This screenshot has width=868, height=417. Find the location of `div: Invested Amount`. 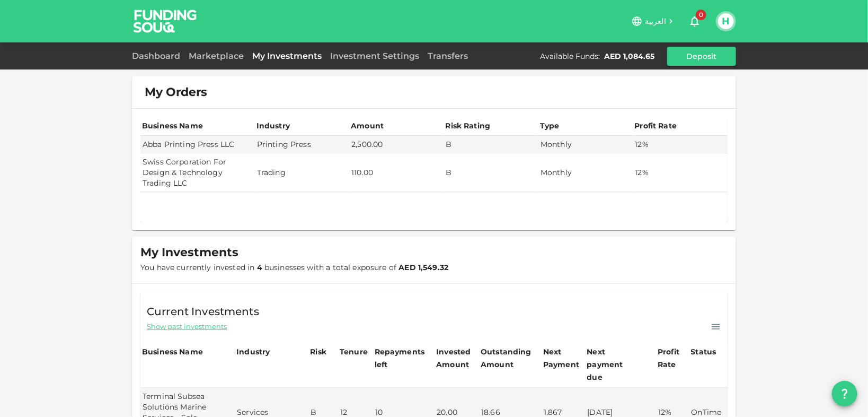

div: Invested Amount is located at coordinates (456, 358).